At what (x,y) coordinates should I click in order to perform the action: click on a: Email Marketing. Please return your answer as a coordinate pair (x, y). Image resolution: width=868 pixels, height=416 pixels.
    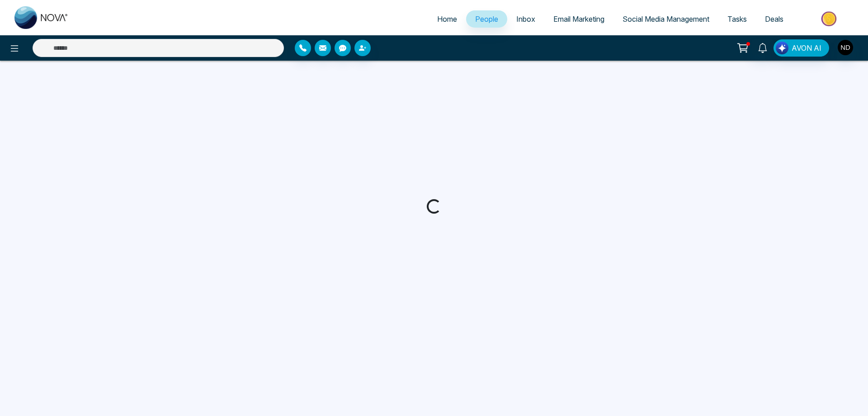
    Looking at the image, I should click on (578, 19).